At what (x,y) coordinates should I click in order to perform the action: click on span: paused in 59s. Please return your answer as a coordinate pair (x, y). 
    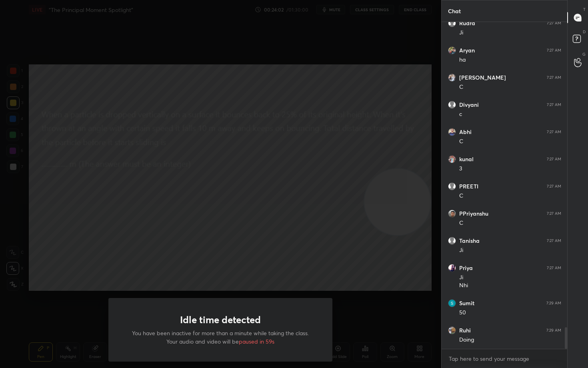
    Looking at the image, I should click on (256, 341).